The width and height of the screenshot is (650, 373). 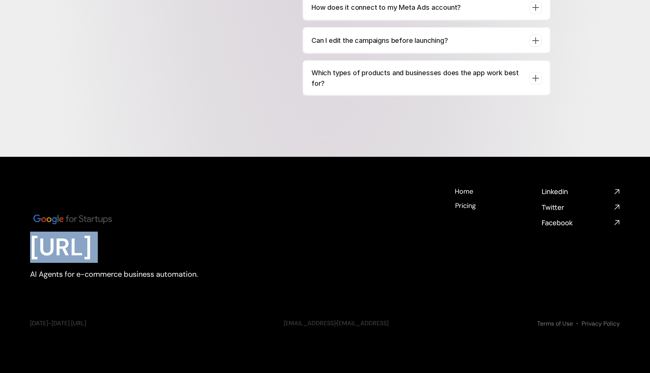 What do you see at coordinates (465, 206) in the screenshot?
I see `h4: Pricing` at bounding box center [465, 206].